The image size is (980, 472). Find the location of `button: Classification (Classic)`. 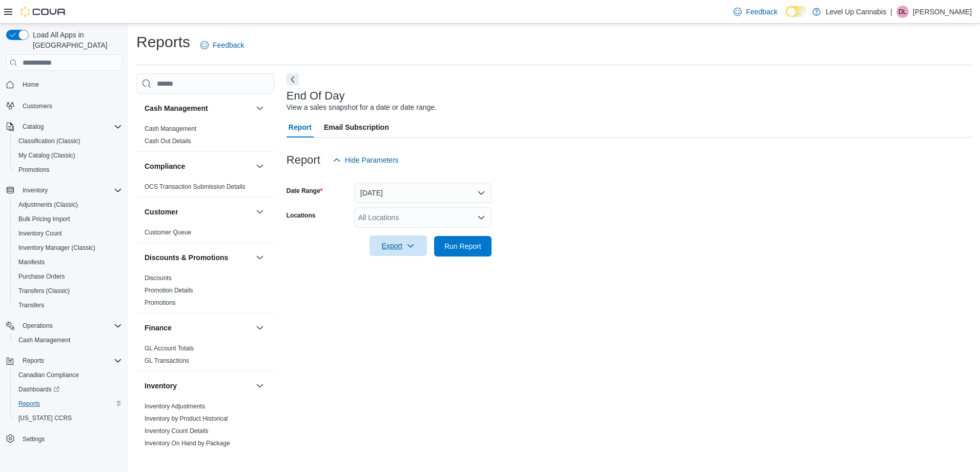

button: Classification (Classic) is located at coordinates (68, 141).